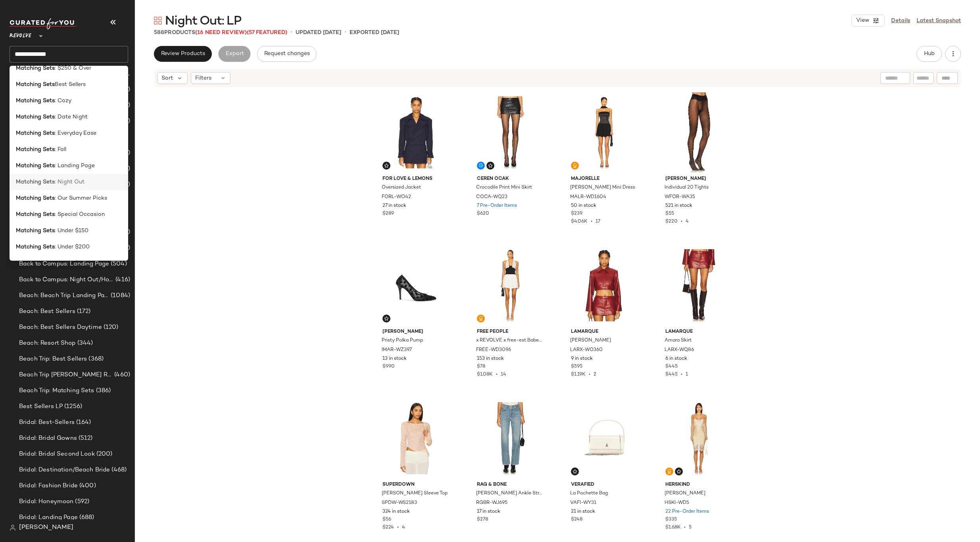  Describe the element at coordinates (604, 285) in the screenshot. I see `img: LARX-WO360_V1.jpg` at that location.